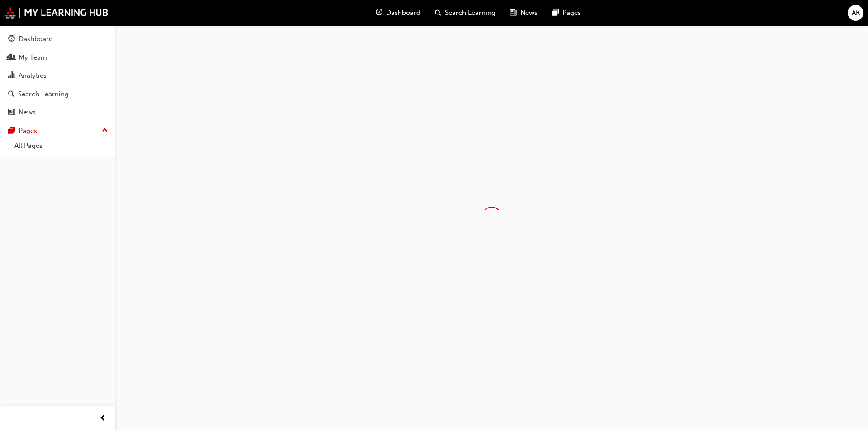 The image size is (868, 431). Describe the element at coordinates (61, 146) in the screenshot. I see `a: All Pages` at that location.